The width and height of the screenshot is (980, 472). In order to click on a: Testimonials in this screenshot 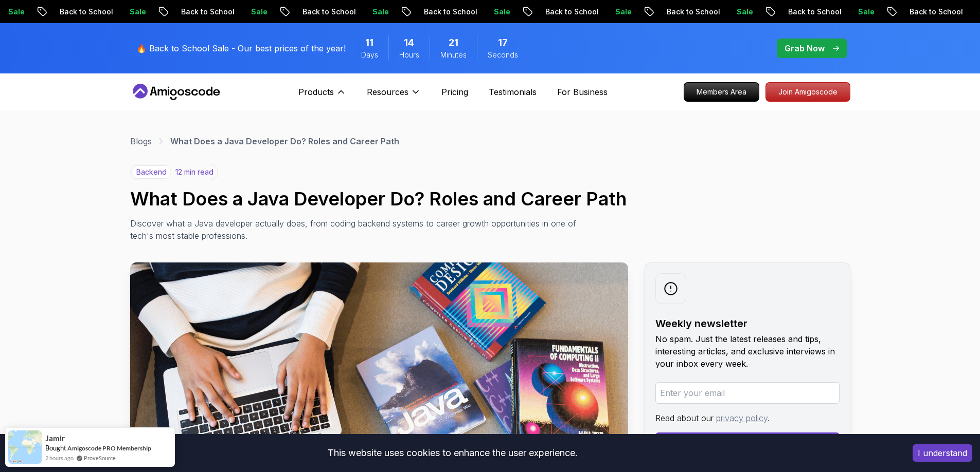, I will do `click(513, 92)`.